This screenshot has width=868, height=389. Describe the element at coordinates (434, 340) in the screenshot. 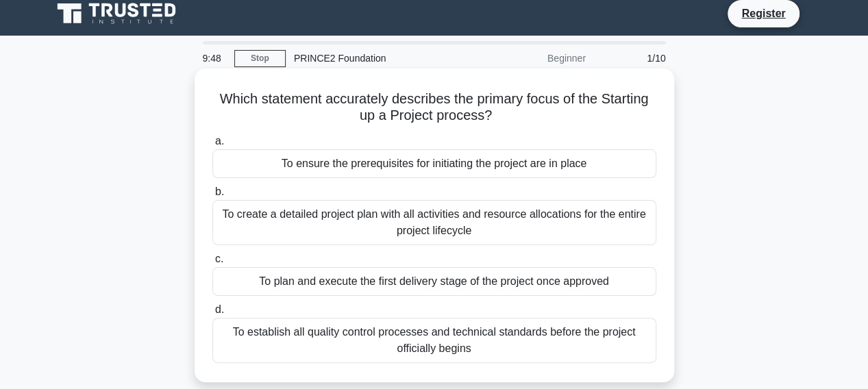

I see `div: To establish all quality control processes and technical standards before the project officially ...` at that location.